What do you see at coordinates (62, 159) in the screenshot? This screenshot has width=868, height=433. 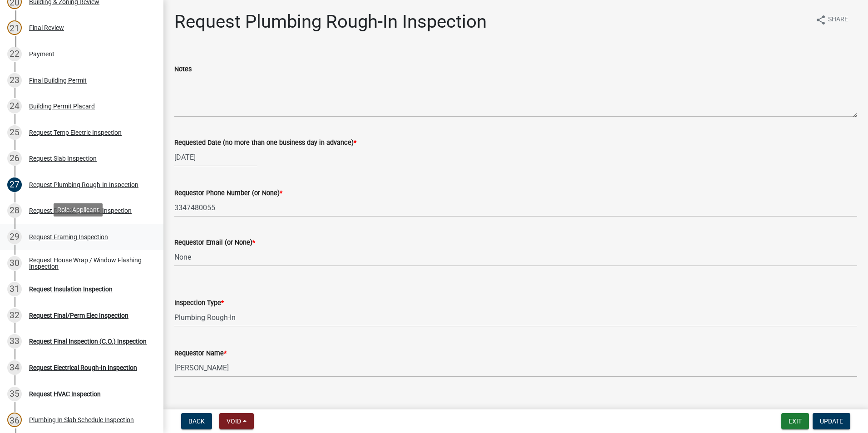 I see `div: Request Slab Inspection` at bounding box center [62, 159].